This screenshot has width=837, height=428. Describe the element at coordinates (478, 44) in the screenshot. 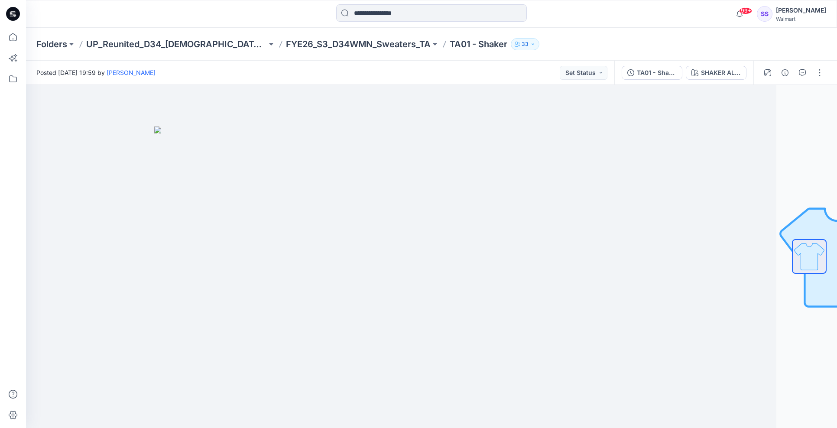

I see `p: TA01 - Shaker` at that location.